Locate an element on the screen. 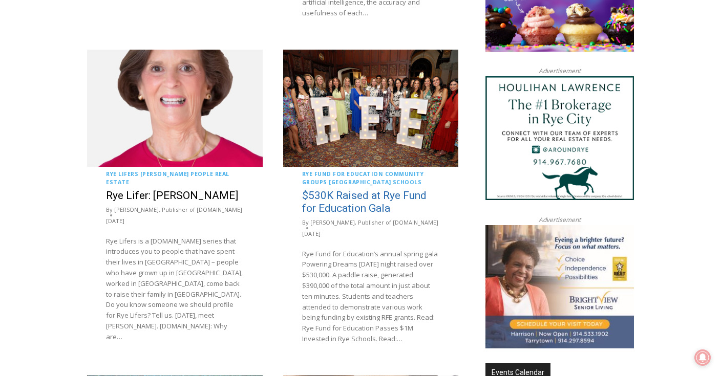 The width and height of the screenshot is (721, 376). a: (PHOTO: Rye Fund for Education's annual gala on April 3, 2025 raised over $530,000. RFE Board Mem... is located at coordinates (371, 108).